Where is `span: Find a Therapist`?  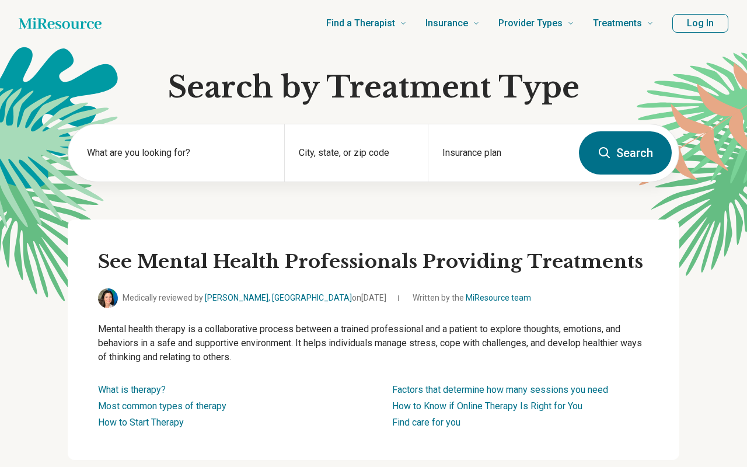
span: Find a Therapist is located at coordinates (361, 23).